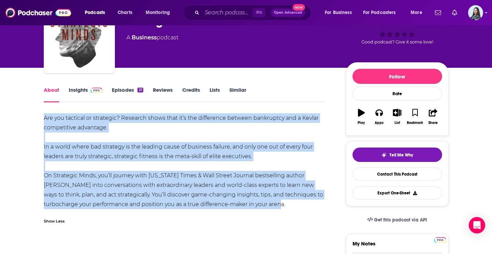 This screenshot has height=254, width=492. Describe the element at coordinates (254, 13) in the screenshot. I see `div: Search podcasts, credits, & more...` at that location.